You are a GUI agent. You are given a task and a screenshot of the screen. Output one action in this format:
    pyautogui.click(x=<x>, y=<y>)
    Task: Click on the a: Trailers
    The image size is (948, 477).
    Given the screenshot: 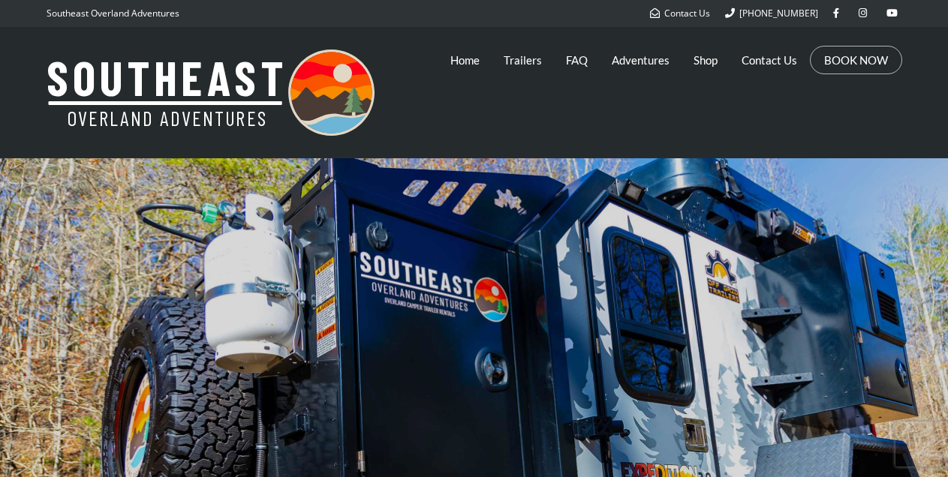 What is the action you would take?
    pyautogui.click(x=522, y=60)
    